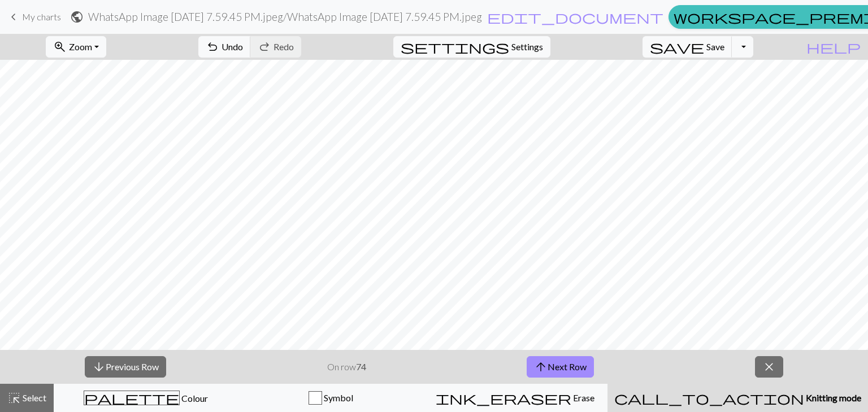  What do you see at coordinates (710, 398) in the screenshot?
I see `span: call_to_action` at bounding box center [710, 398].